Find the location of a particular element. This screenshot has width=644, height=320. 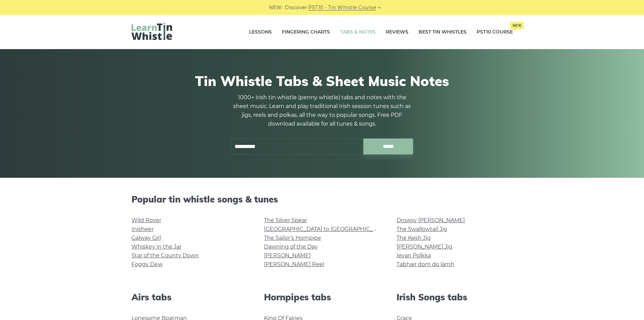

span: New is located at coordinates (517, 25).